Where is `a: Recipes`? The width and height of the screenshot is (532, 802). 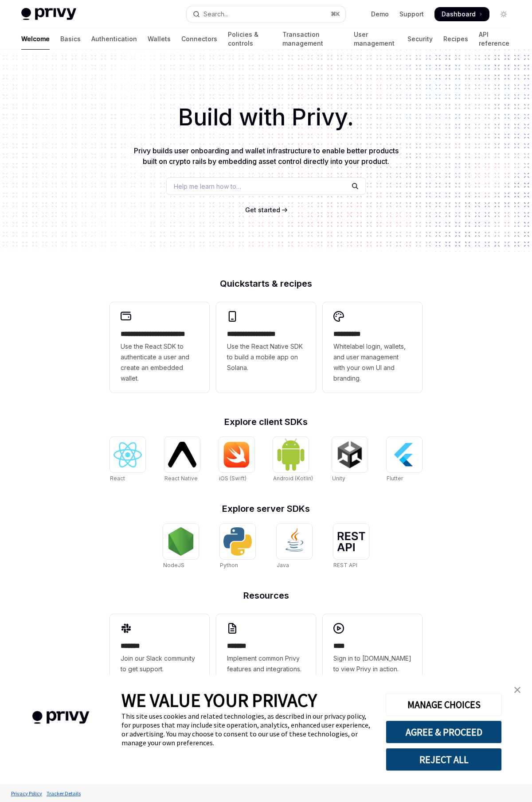
a: Recipes is located at coordinates (455, 39).